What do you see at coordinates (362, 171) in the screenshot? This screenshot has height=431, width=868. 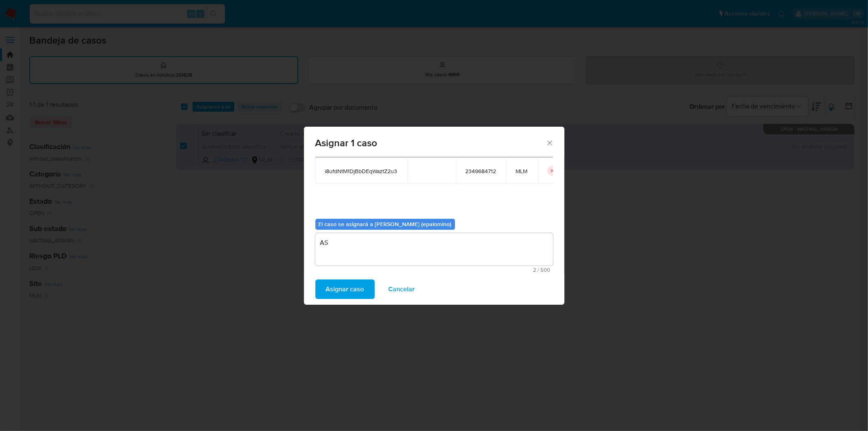 I see `span: i8ufdNtM1DjBbDEqWaztZ2u3` at bounding box center [362, 171].